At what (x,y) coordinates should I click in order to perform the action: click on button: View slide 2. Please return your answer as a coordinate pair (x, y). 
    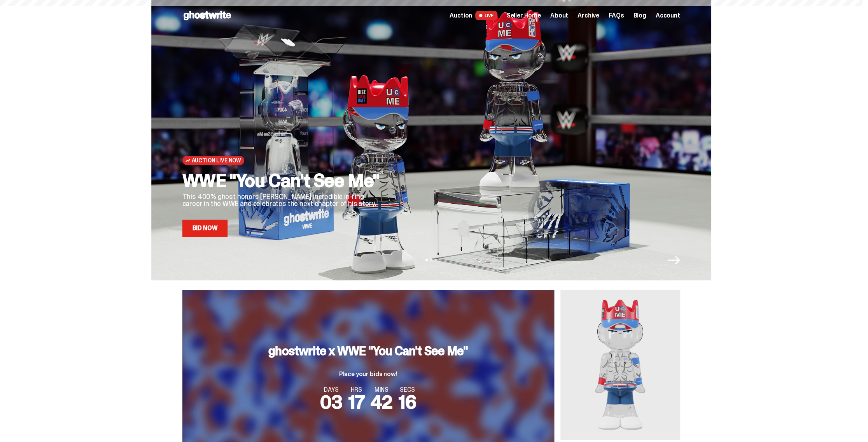
    Looking at the image, I should click on (431, 260).